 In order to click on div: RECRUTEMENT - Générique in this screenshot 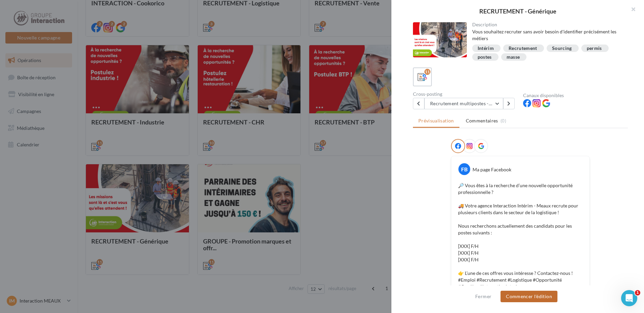, I will do `click(518, 11)`.